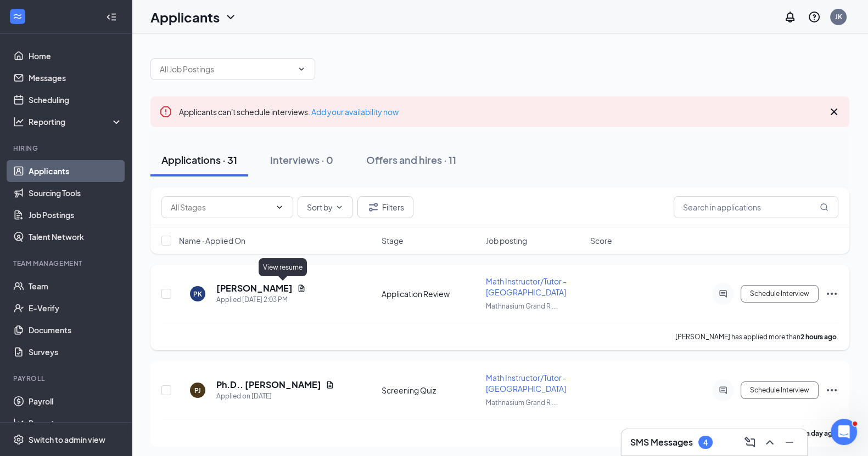 This screenshot has width=868, height=456. I want to click on svg: ChevronUp, so click(770, 443).